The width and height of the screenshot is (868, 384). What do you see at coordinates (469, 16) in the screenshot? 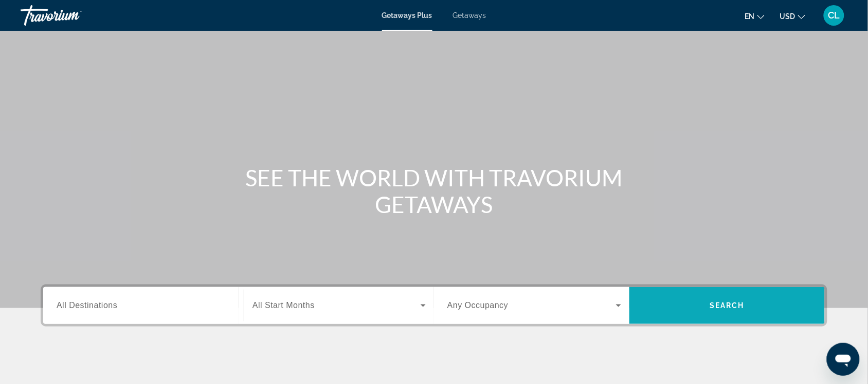
I see `span: Getaways` at bounding box center [469, 16].